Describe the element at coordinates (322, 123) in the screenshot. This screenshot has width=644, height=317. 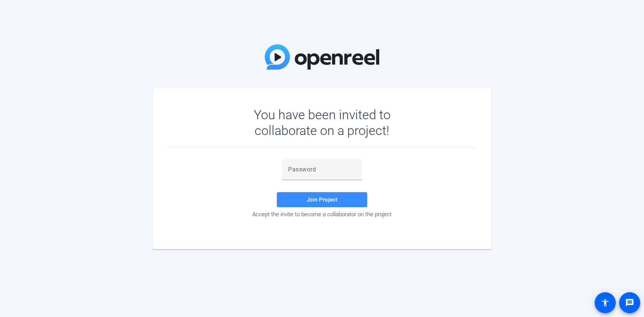
I see `div: You have been invited to collaborate on a project!` at that location.